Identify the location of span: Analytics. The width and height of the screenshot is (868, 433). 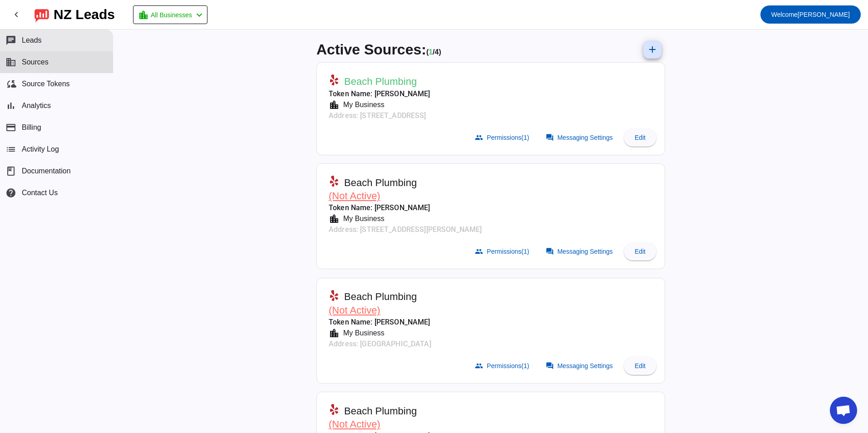
(36, 106).